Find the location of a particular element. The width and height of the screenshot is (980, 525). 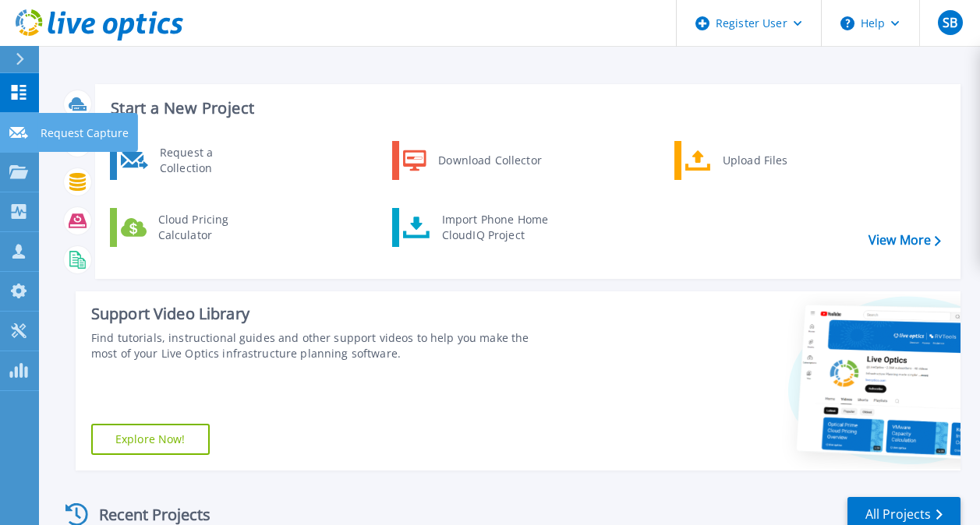

div: Find tutorials, instructional guides and other support videos to help you make the most of your L... is located at coordinates (321, 346).